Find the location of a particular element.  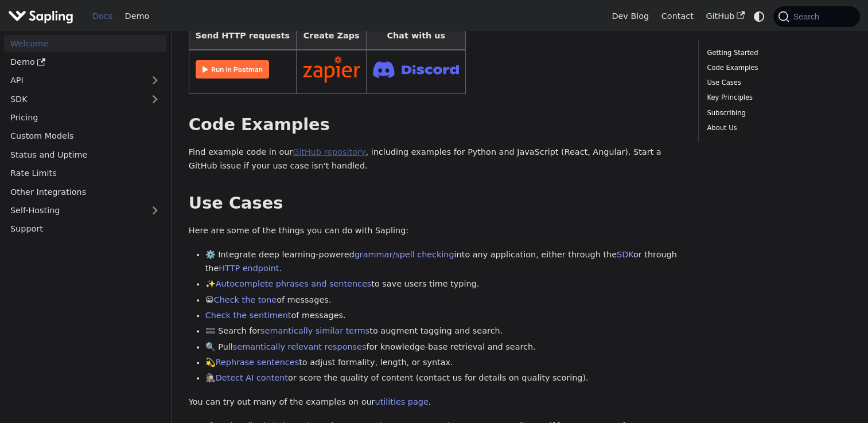

li: 😀 of messages. is located at coordinates (443, 300).